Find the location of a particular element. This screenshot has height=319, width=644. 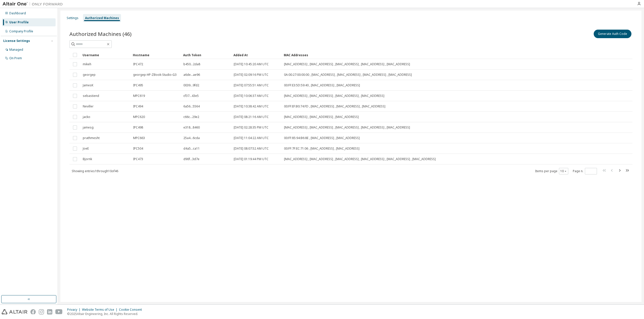

span: c66c...29e2 is located at coordinates (191, 117).